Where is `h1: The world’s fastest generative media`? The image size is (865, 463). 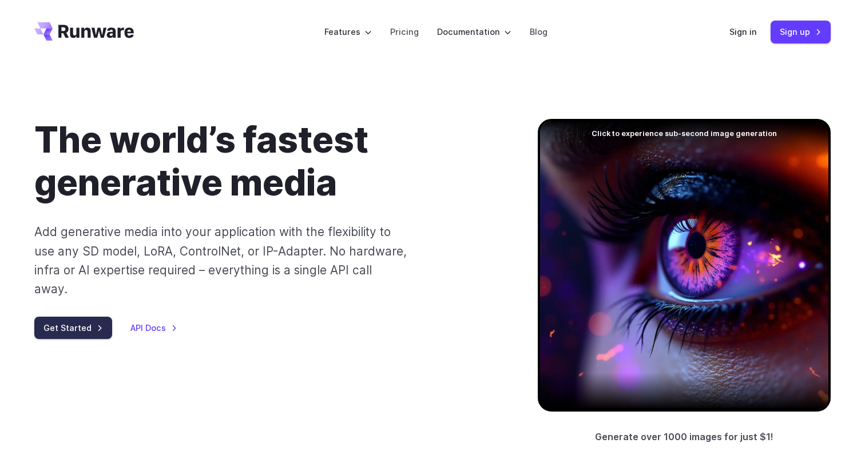 h1: The world’s fastest generative media is located at coordinates (268, 161).